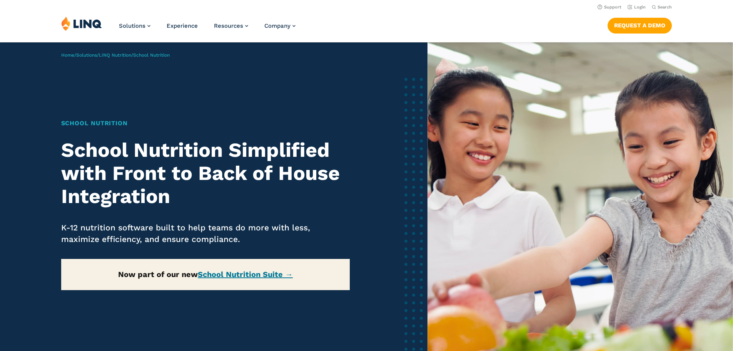 The width and height of the screenshot is (733, 351). I want to click on span: Company, so click(278, 26).